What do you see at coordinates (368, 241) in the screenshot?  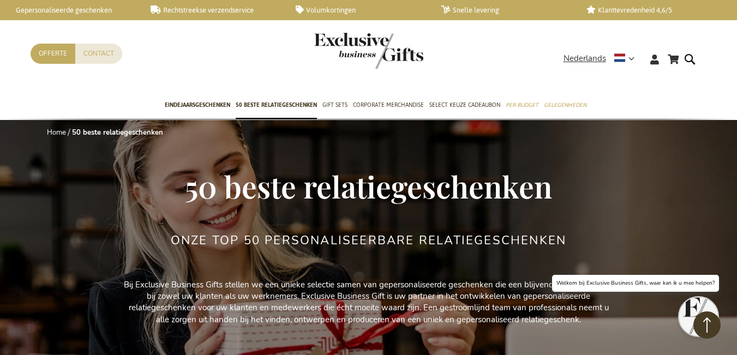 I see `h2: Onze TOP 50 Personaliseerbare Relatiegeschenken` at bounding box center [368, 241].